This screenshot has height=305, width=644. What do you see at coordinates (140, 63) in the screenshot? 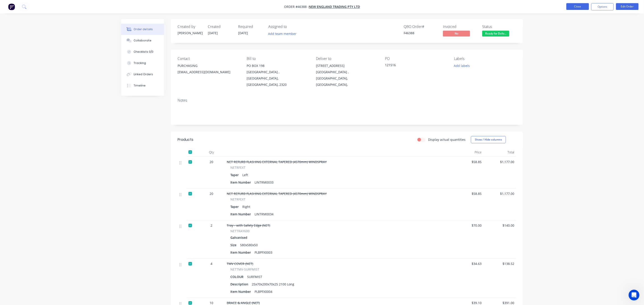
I see `div: Tracking` at bounding box center [140, 63].